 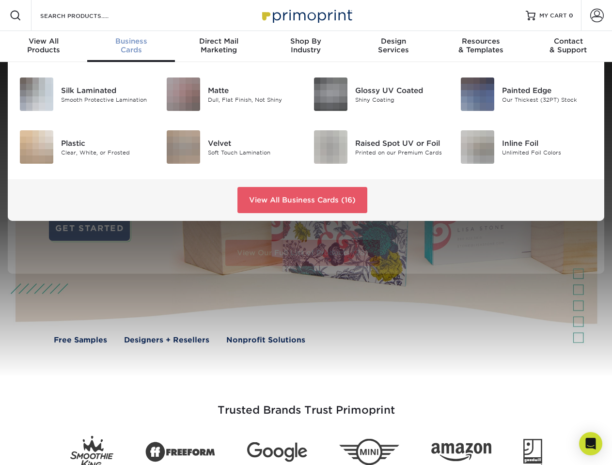 What do you see at coordinates (461, 453) in the screenshot?
I see `img: Amazon` at bounding box center [461, 453].